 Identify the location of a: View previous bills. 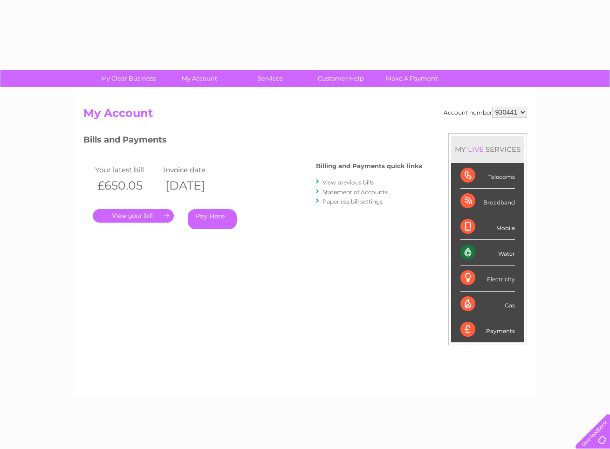
(348, 182).